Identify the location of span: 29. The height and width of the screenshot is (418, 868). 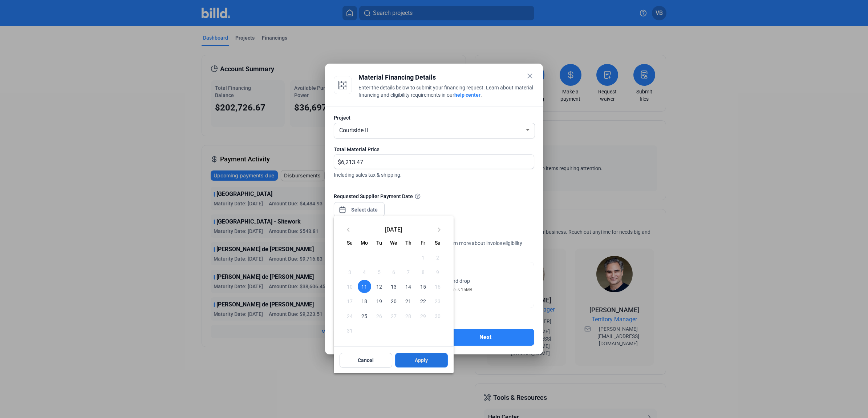
(423, 316).